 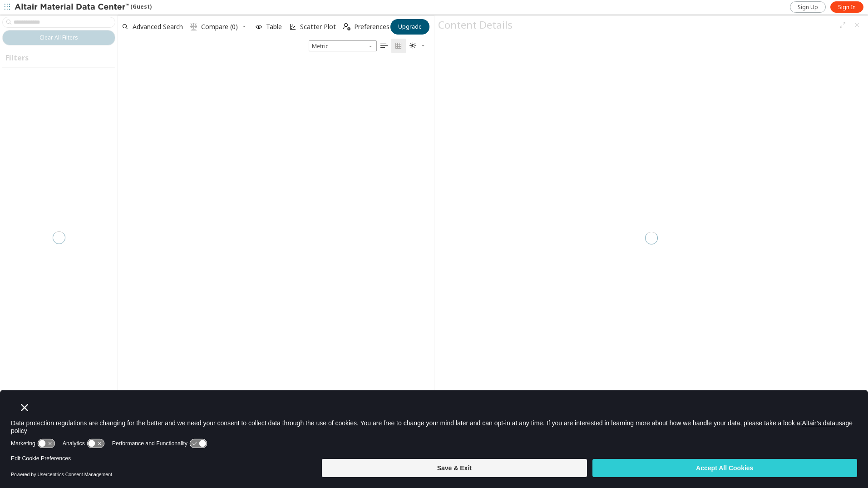 I want to click on button: Upgrade, so click(x=410, y=27).